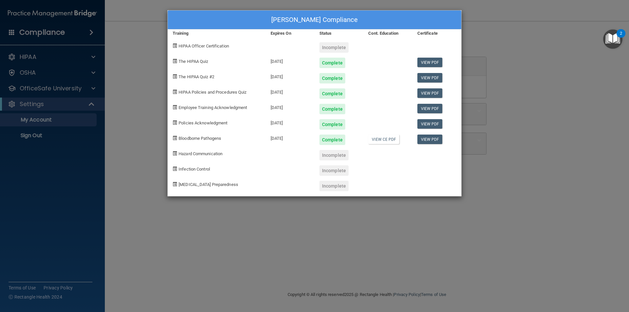  What do you see at coordinates (196, 77) in the screenshot?
I see `span: The HIPAA Quiz #2` at bounding box center [196, 77].